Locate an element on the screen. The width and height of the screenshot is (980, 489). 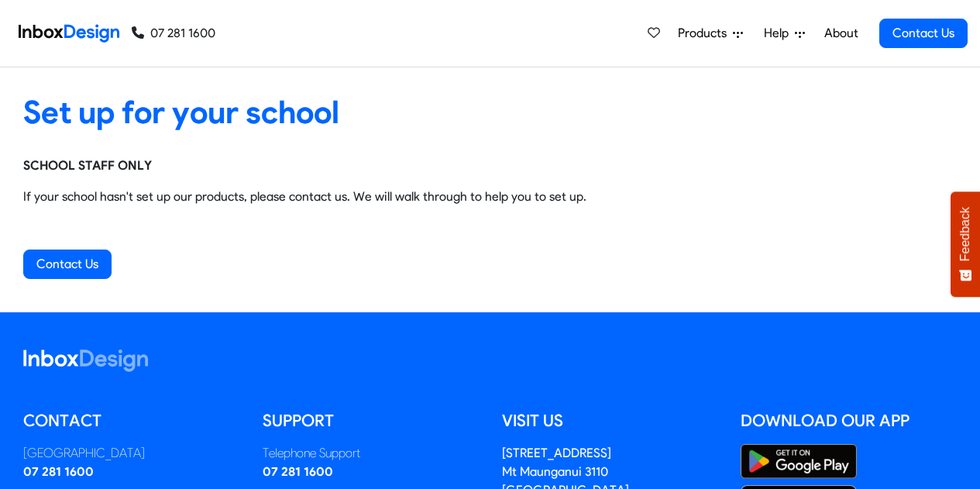
span: Feedback is located at coordinates (965, 234).